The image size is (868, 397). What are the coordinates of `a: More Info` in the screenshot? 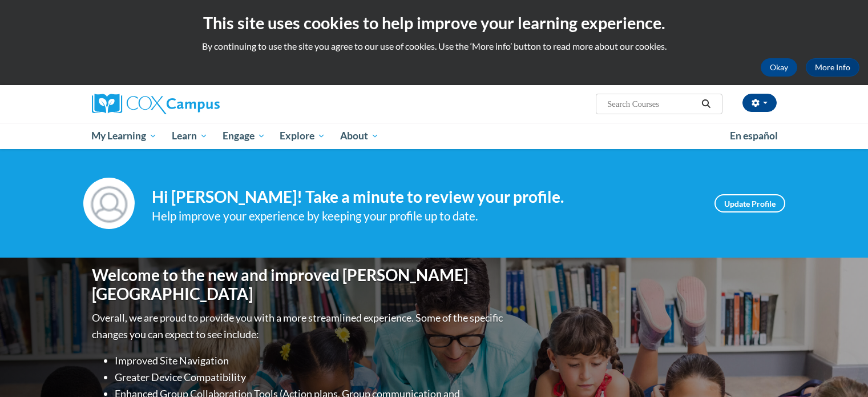 It's located at (832, 68).